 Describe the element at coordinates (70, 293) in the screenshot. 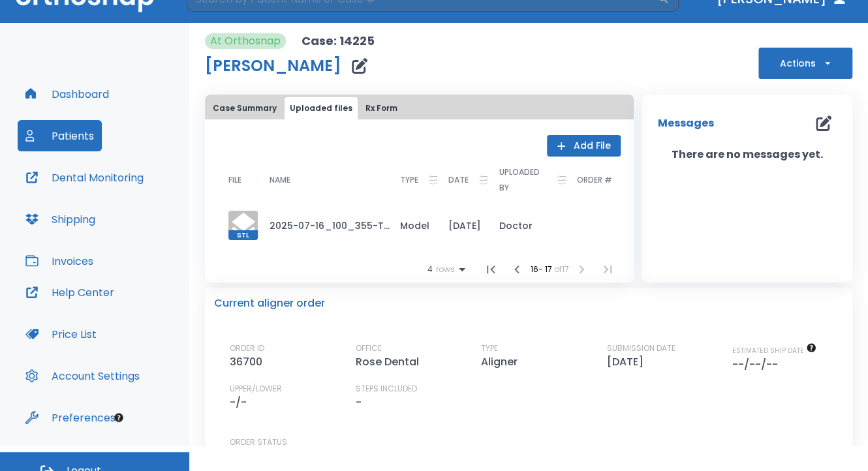

I see `button: Help Center` at that location.